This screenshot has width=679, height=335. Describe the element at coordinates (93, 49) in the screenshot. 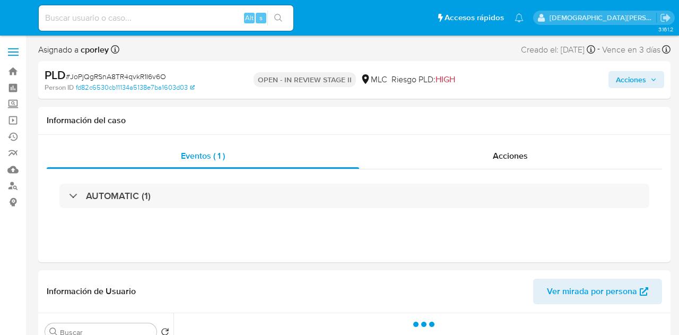

I see `b: cporley` at that location.